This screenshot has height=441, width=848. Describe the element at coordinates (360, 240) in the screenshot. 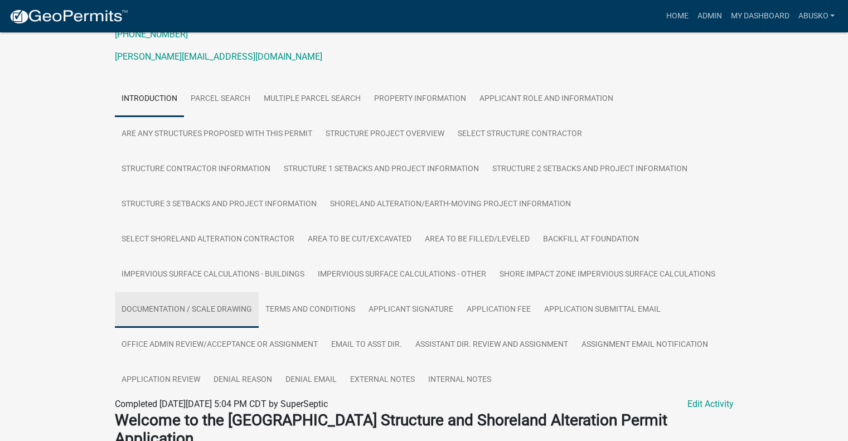

I see `a: Area to be Cut/Excavated` at that location.